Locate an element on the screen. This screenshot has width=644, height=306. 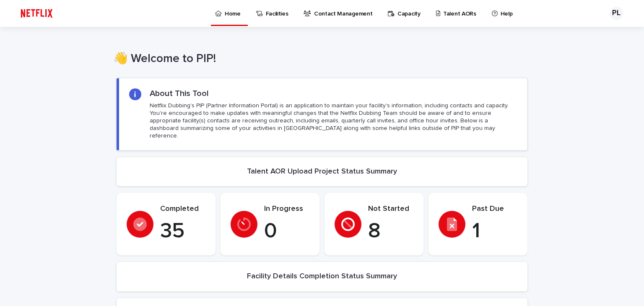
h2: Facility Details Completion Status Summary is located at coordinates (322, 277).